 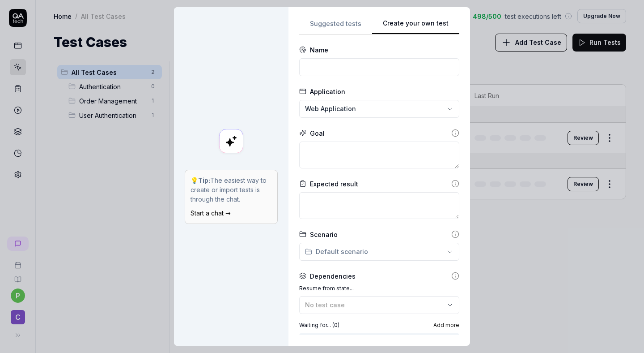 I want to click on div: Scenario, so click(x=324, y=234).